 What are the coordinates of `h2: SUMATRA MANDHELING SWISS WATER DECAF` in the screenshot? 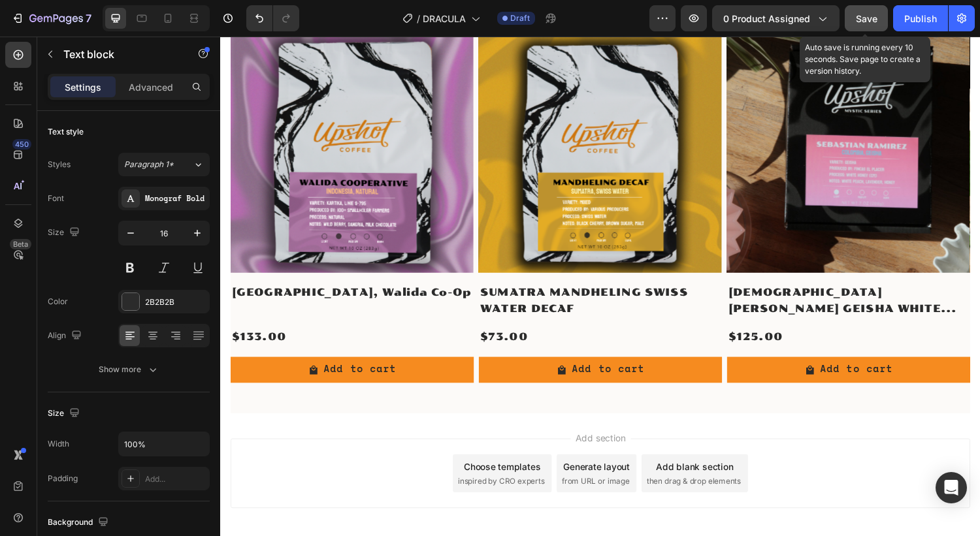 It's located at (392, 271).